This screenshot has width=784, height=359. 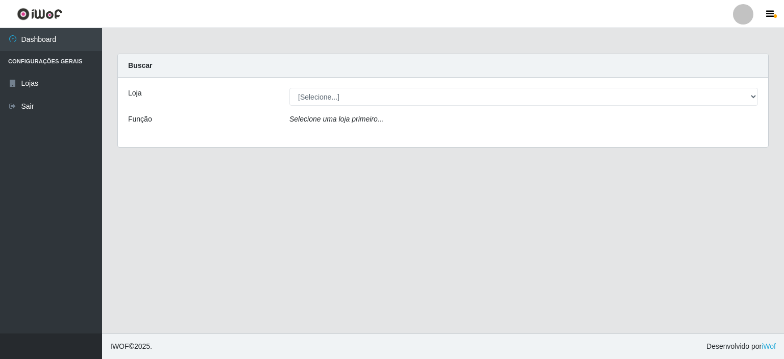 I want to click on span: Desenvolvido por, so click(x=741, y=346).